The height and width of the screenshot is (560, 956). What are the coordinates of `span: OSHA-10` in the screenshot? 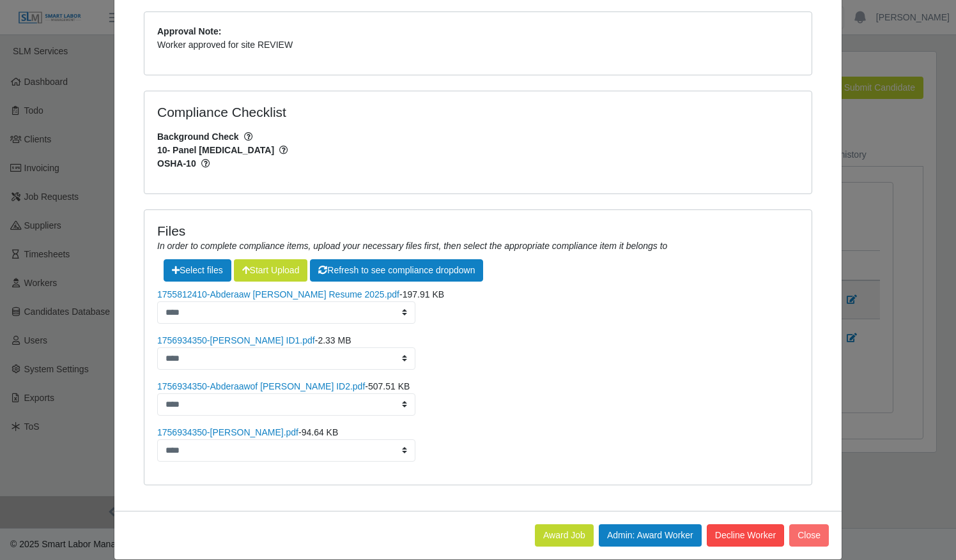 It's located at (478, 164).